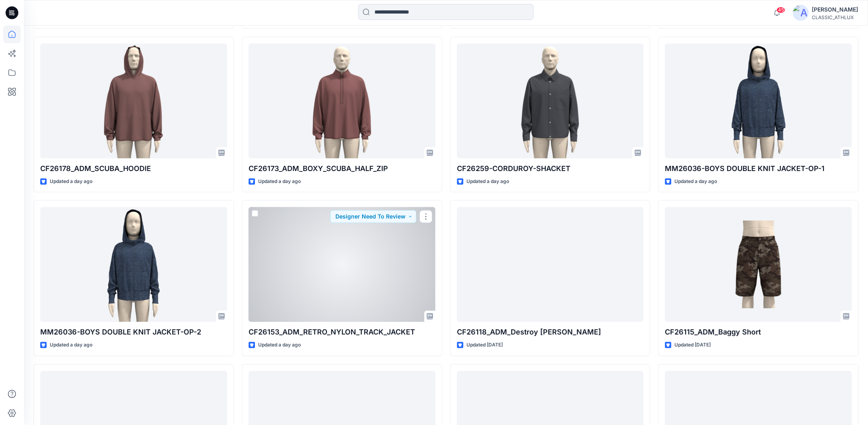  What do you see at coordinates (781, 10) in the screenshot?
I see `span: 45` at bounding box center [781, 10].